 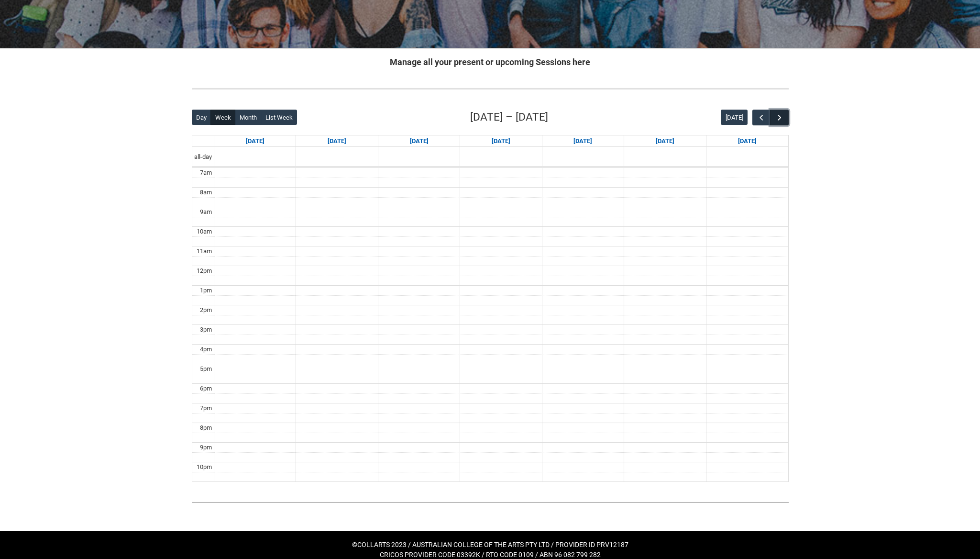 I want to click on div: 7am, so click(x=206, y=172).